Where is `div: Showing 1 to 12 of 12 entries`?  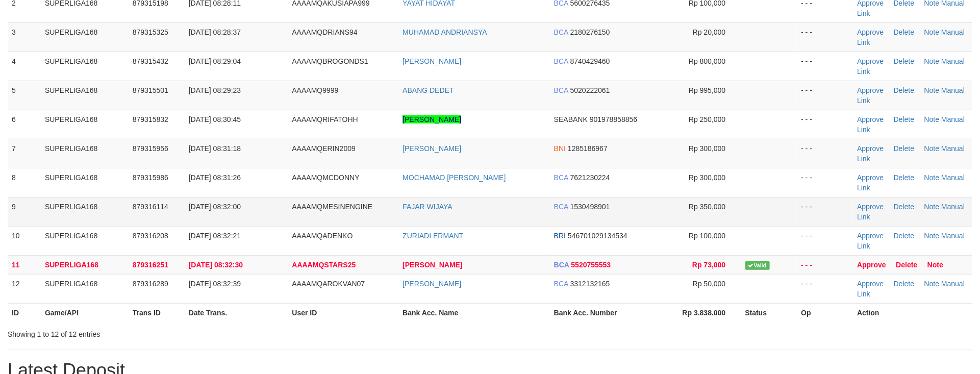 div: Showing 1 to 12 of 12 entries is located at coordinates (204, 332).